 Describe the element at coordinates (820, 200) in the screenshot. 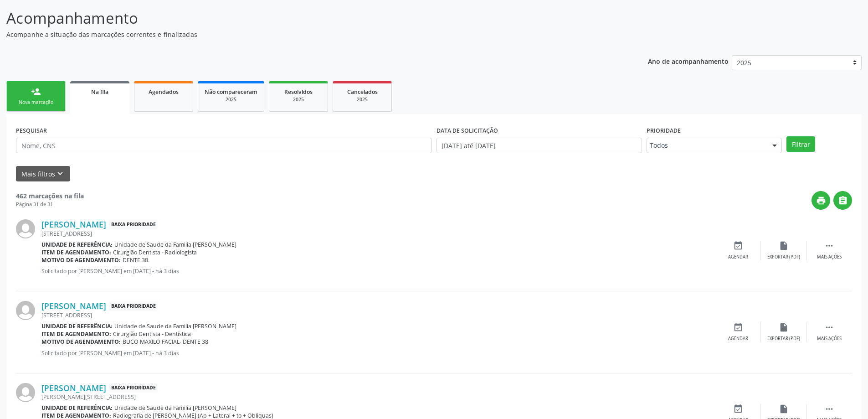

I see `button: print` at that location.